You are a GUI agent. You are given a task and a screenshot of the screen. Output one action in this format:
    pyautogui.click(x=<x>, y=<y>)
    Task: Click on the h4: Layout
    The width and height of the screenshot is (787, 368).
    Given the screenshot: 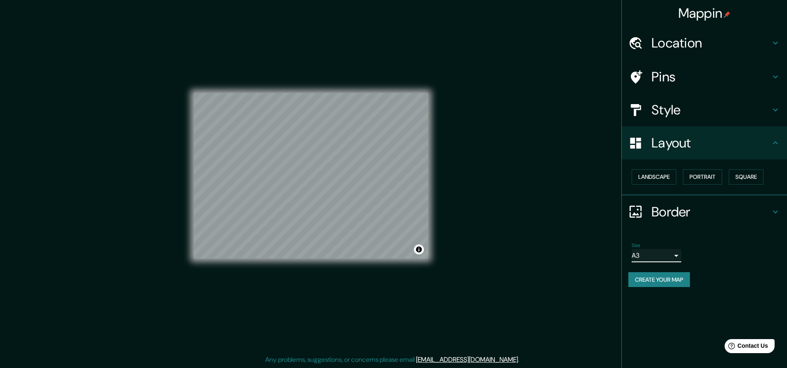 What is the action you would take?
    pyautogui.click(x=711, y=143)
    